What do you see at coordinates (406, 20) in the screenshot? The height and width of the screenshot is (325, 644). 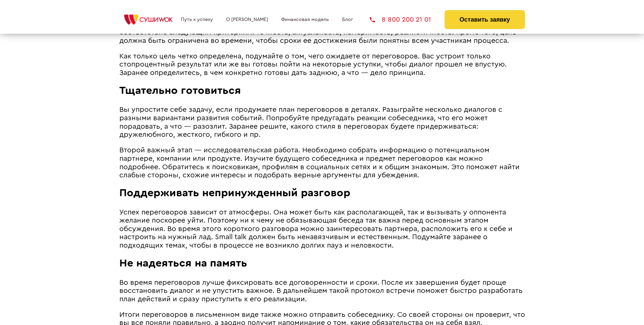 I see `span: 8 800 200 21 01` at bounding box center [406, 20].